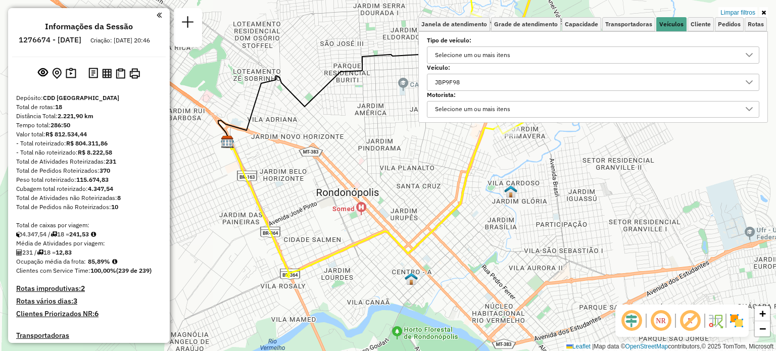 The width and height of the screenshot is (776, 351). What do you see at coordinates (19, 234) in the screenshot?
I see `i: Cubagem total roteirizado` at bounding box center [19, 234].